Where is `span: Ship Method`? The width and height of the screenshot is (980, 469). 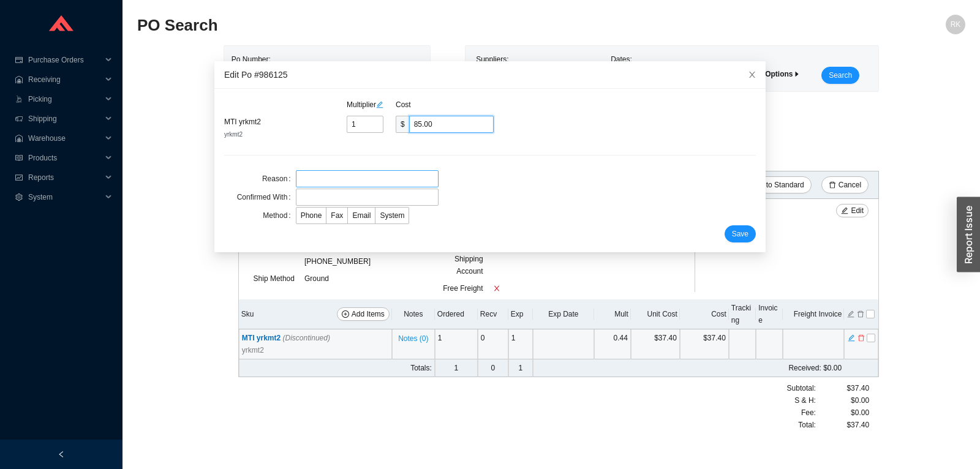 span: Ship Method is located at coordinates (274, 279).